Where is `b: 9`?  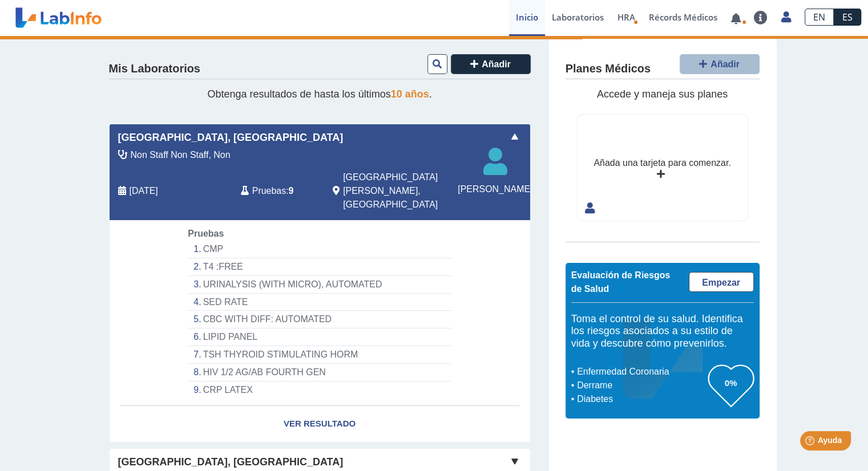
b: 9 is located at coordinates (291, 191).